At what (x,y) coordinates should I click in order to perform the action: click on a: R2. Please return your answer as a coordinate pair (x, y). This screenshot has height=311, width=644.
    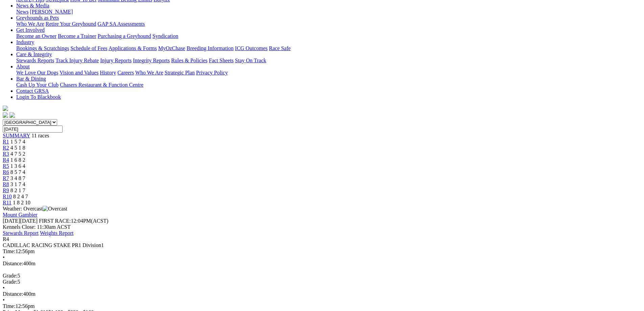
    Looking at the image, I should click on (6, 147).